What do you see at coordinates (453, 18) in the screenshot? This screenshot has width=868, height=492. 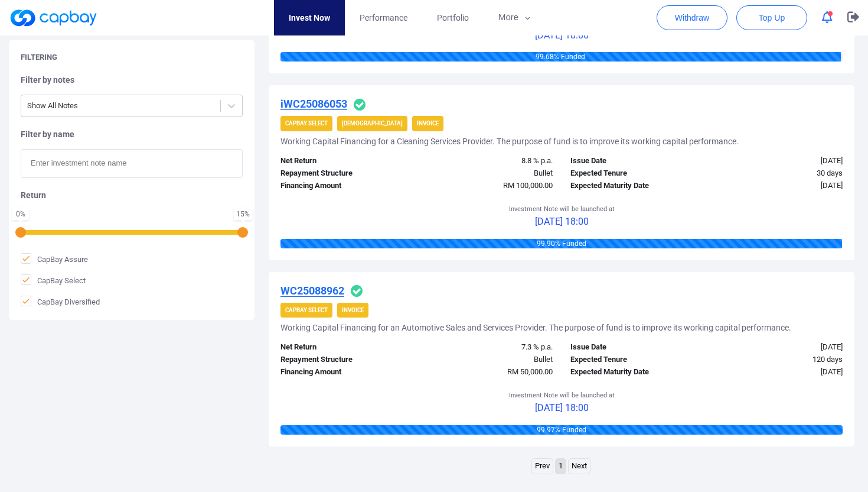 I see `span: Portfolio` at bounding box center [453, 18].